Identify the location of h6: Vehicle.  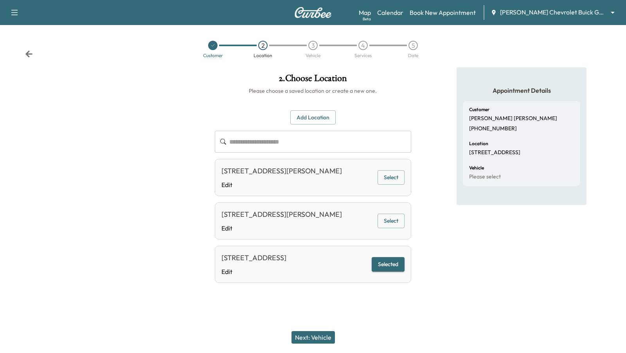
(477, 168).